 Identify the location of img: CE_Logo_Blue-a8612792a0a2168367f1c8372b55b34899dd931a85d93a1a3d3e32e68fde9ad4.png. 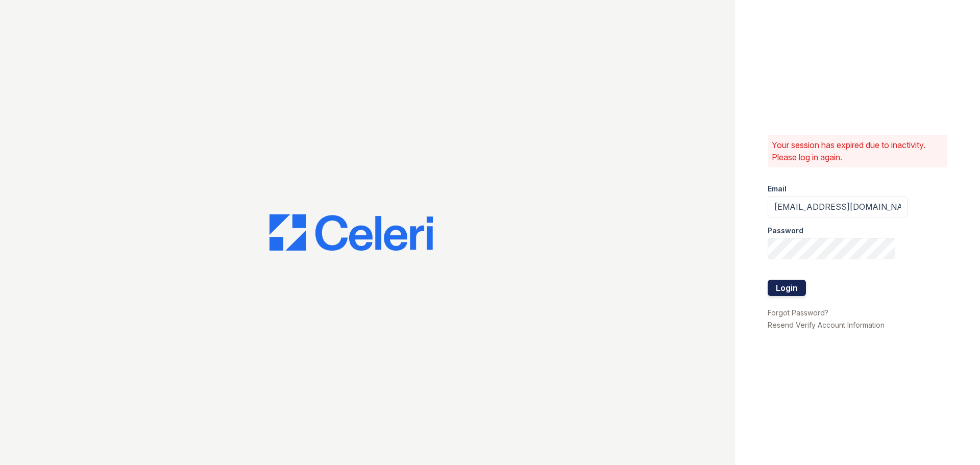
(351, 233).